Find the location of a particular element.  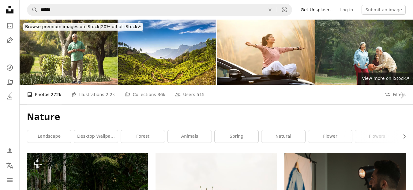

a: flower is located at coordinates (330, 137).